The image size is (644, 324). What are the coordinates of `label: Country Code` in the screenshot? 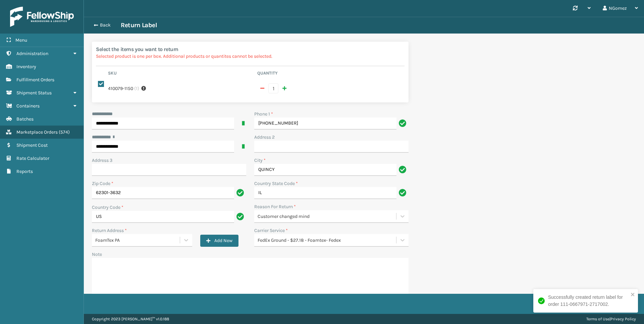 It's located at (108, 207).